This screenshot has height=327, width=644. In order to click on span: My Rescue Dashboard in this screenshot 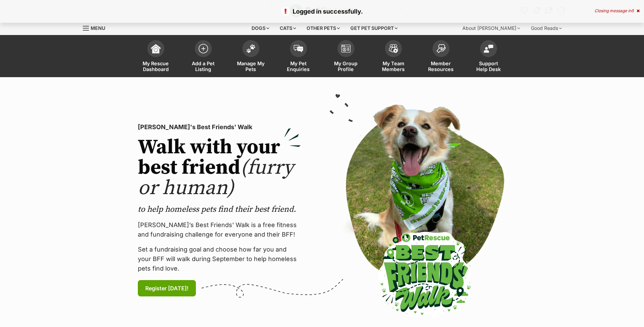, I will do `click(156, 66)`.